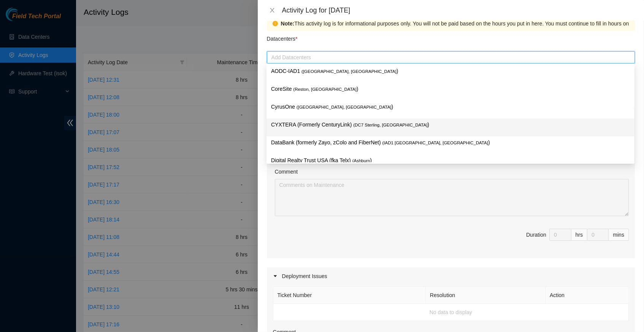 This screenshot has width=644, height=332. Describe the element at coordinates (485, 295) in the screenshot. I see `th: Resolution` at that location.